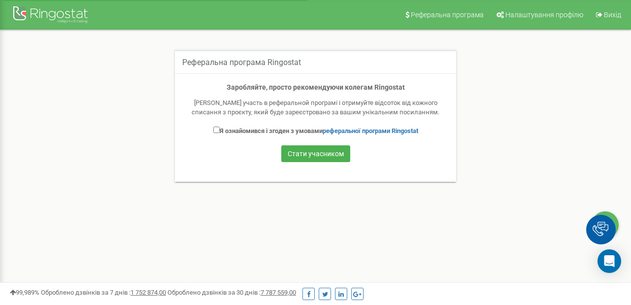  Describe the element at coordinates (315, 87) in the screenshot. I see `h4: Заробляйте, просто рекомендуючи колегам Ringostat` at that location.